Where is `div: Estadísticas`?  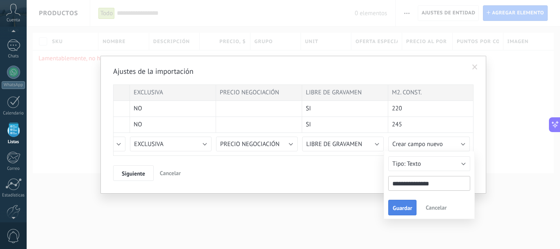 div: Estadísticas is located at coordinates (14, 195).